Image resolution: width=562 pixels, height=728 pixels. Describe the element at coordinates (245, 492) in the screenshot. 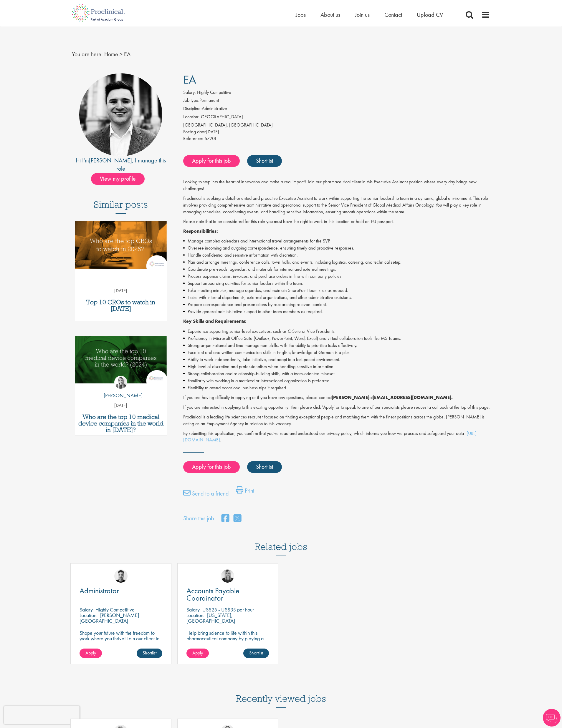

I see `a: Print` at that location.